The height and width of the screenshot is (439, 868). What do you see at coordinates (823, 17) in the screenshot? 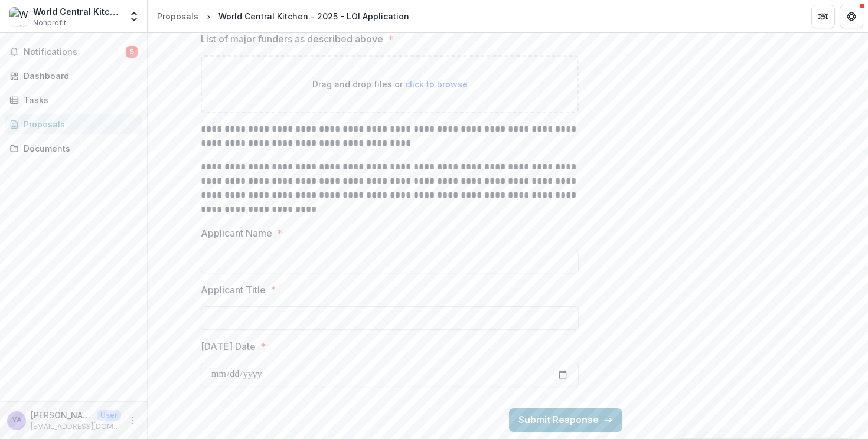
I see `button: Partners` at bounding box center [823, 17].